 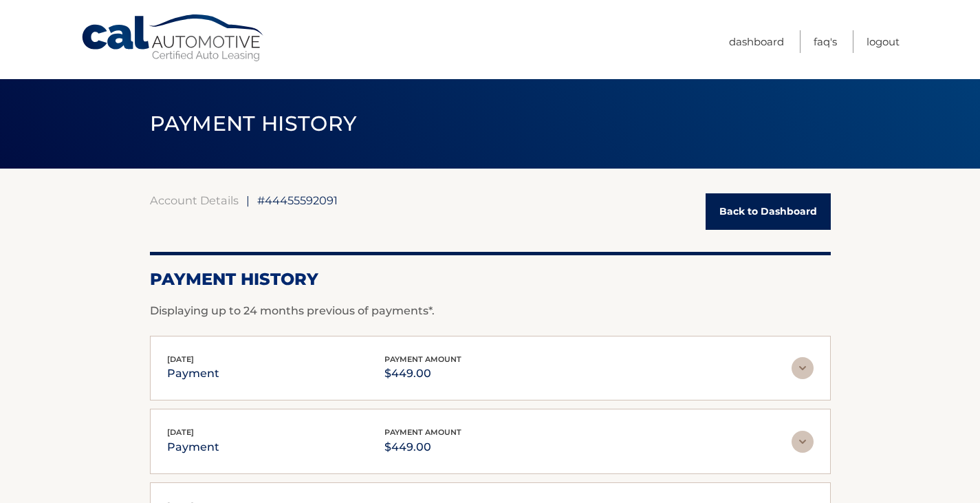 I want to click on a: Logout, so click(x=882, y=41).